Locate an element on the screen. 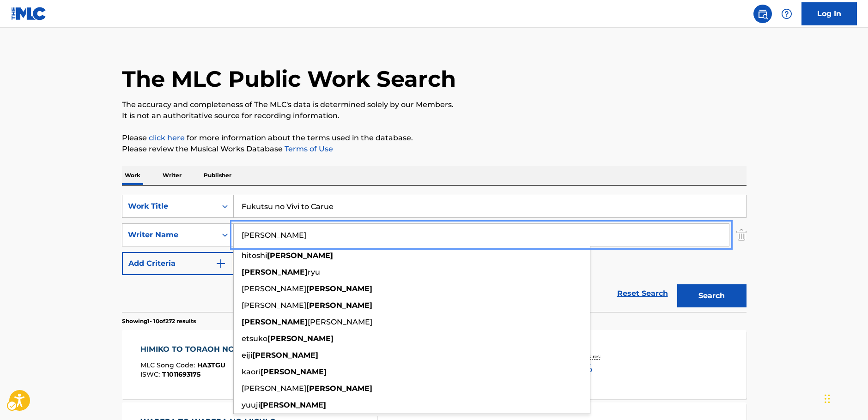 The width and height of the screenshot is (868, 420). img: 9d2ae6d4665cec9f34b9.svg is located at coordinates (221, 263).